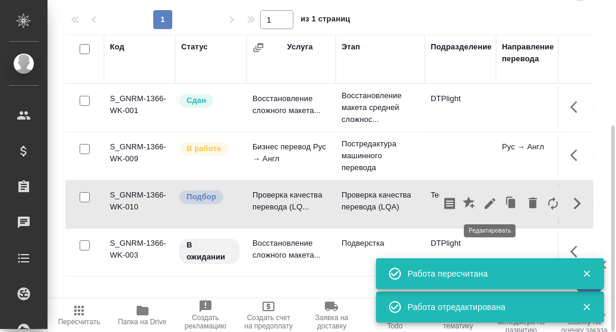  Describe the element at coordinates (204, 149) in the screenshot. I see `p: В работе` at that location.